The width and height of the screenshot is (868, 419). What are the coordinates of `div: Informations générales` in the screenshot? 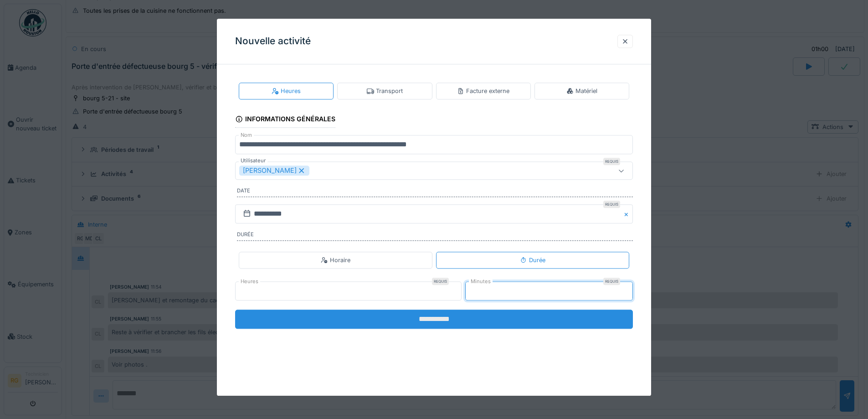 It's located at (285, 121).